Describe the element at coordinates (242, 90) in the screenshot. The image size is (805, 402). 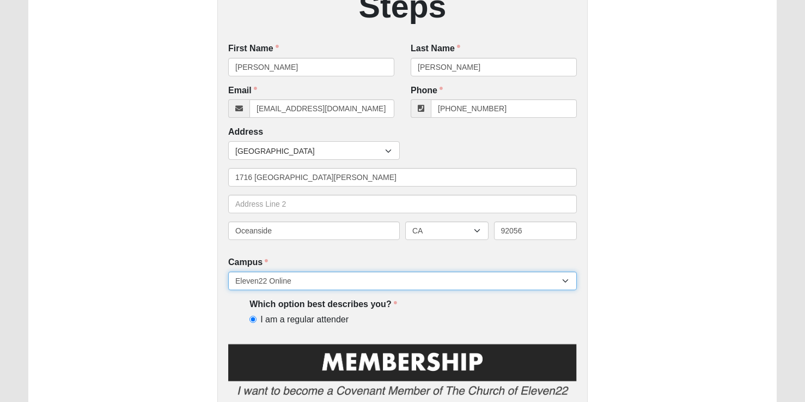
I see `label: Email` at that location.